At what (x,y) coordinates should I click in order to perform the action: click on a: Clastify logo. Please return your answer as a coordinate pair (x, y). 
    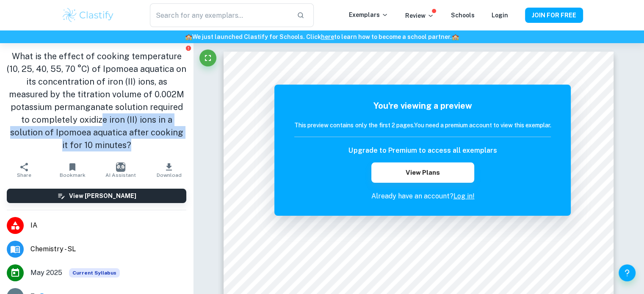
    Looking at the image, I should click on (88, 15).